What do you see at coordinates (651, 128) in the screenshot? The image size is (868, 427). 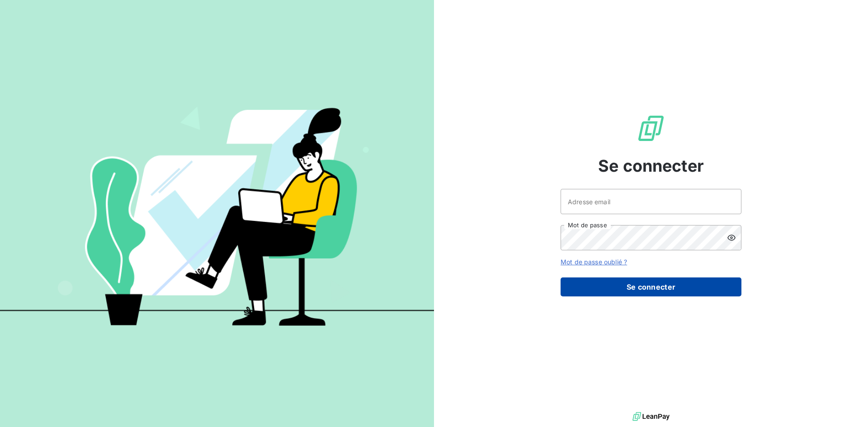 I see `img: Logo LeanPay` at bounding box center [651, 128].